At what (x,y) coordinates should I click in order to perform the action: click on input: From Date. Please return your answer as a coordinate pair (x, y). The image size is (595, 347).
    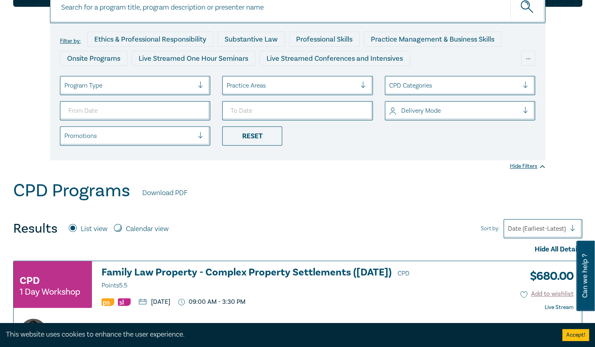
    Looking at the image, I should click on (135, 111).